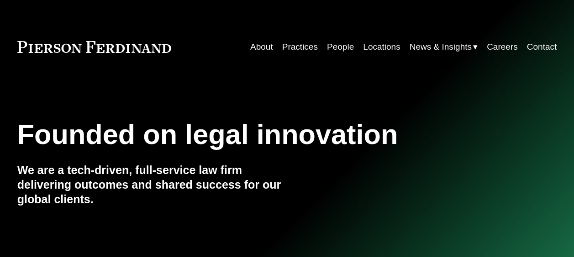  What do you see at coordinates (541, 47) in the screenshot?
I see `a: Contact` at bounding box center [541, 47].